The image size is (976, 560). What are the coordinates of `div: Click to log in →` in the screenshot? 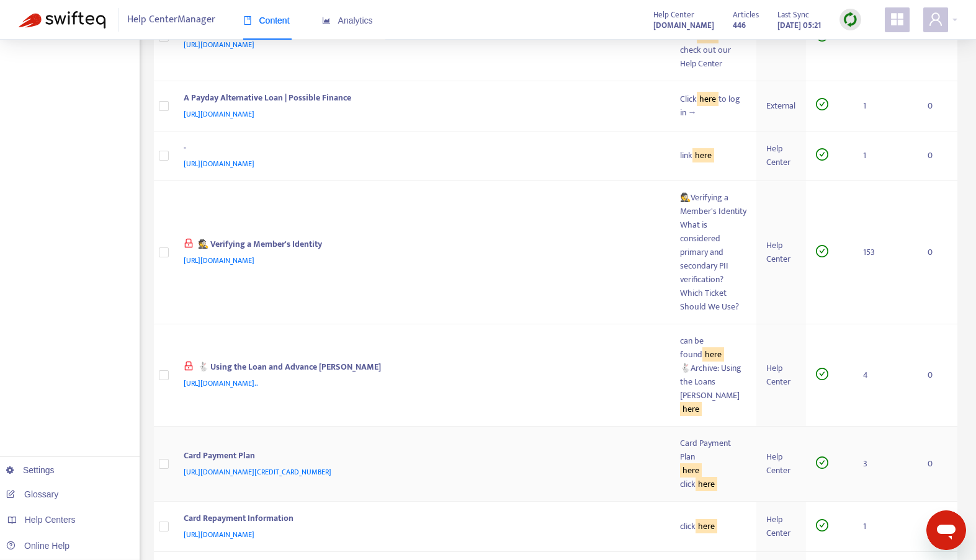 It's located at (714, 106).